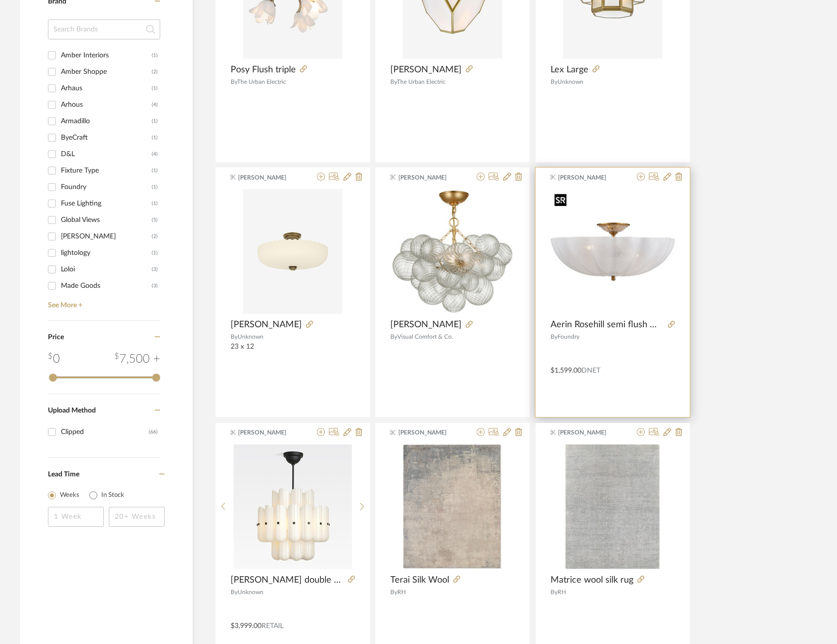 The width and height of the screenshot is (837, 644). I want to click on div: Amber Shoppe, so click(107, 72).